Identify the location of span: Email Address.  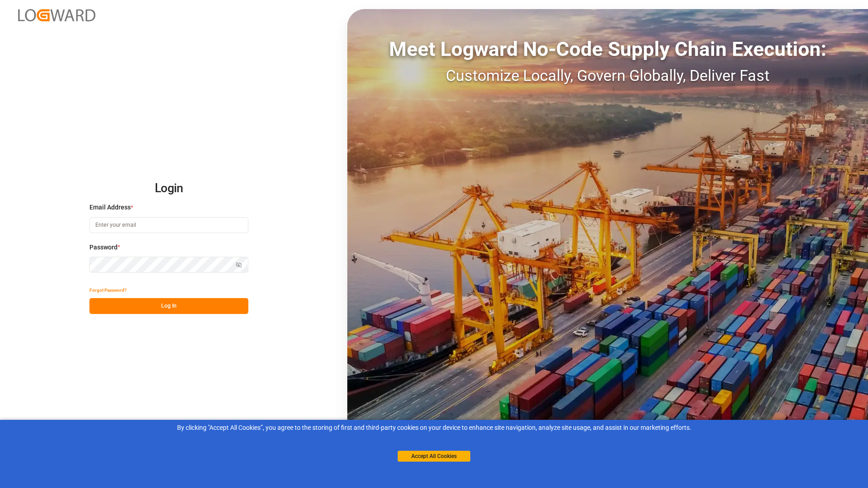
(110, 207).